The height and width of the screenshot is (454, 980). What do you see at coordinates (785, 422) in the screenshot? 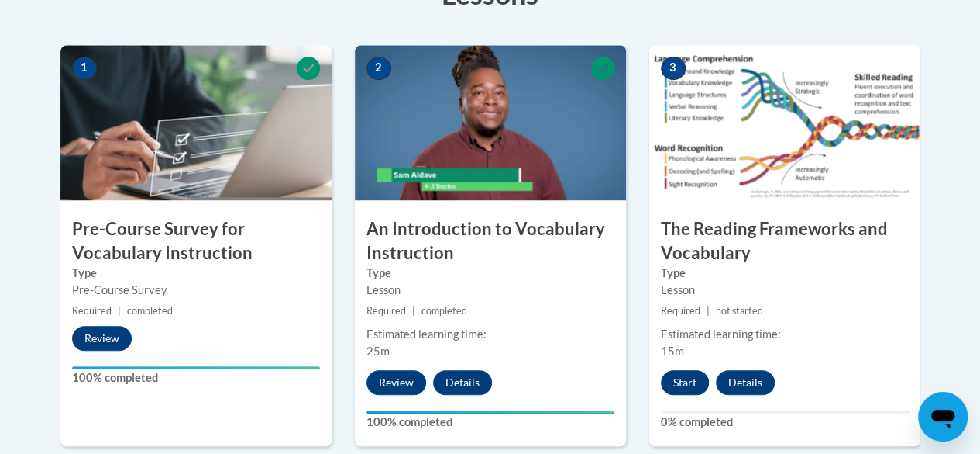
I see `label: 0% completed` at bounding box center [785, 422].